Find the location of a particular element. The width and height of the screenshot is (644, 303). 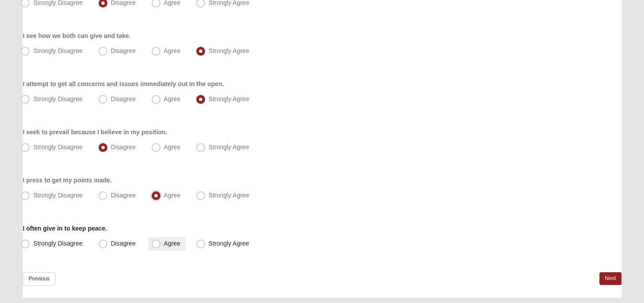

label: I attempt to get all concerns and issues immediately out in the open. is located at coordinates (123, 84).